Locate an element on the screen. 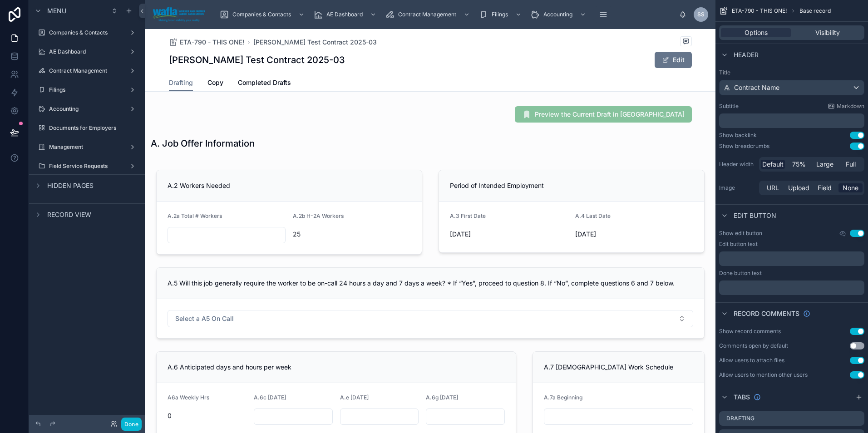  span: URL is located at coordinates (773, 188).